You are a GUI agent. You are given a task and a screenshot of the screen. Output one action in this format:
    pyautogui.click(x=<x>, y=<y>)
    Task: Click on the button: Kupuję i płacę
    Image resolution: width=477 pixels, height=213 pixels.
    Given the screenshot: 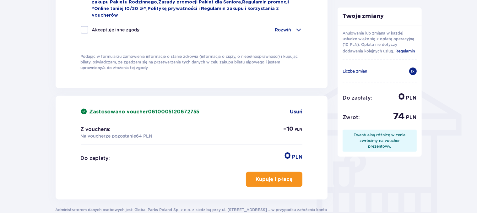 What is the action you would take?
    pyautogui.click(x=274, y=179)
    